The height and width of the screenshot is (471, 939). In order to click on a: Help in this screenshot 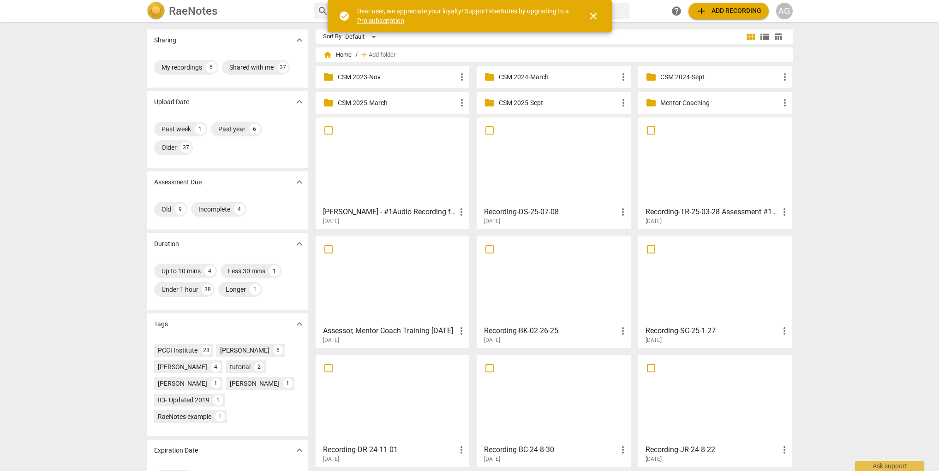, I will do `click(676, 11)`.